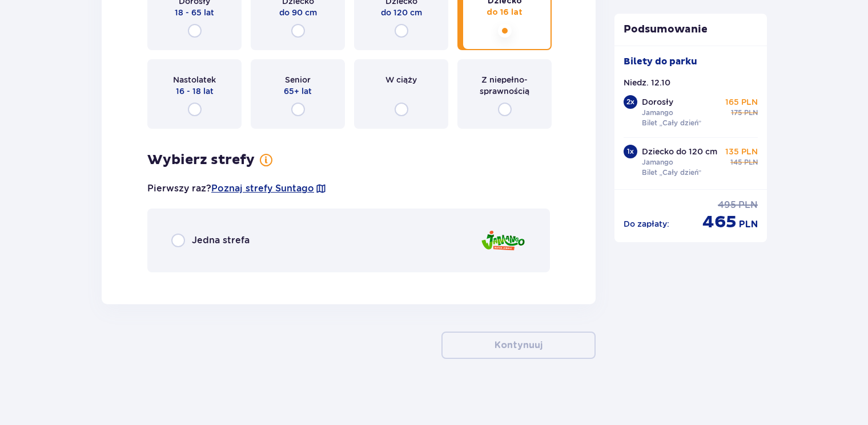  Describe the element at coordinates (647, 83) in the screenshot. I see `p: Niedz. 12.10` at that location.